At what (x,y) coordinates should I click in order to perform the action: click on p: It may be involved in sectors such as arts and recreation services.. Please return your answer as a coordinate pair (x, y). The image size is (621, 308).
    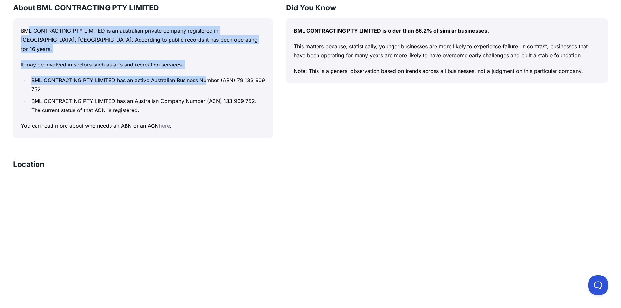
    Looking at the image, I should click on (143, 65).